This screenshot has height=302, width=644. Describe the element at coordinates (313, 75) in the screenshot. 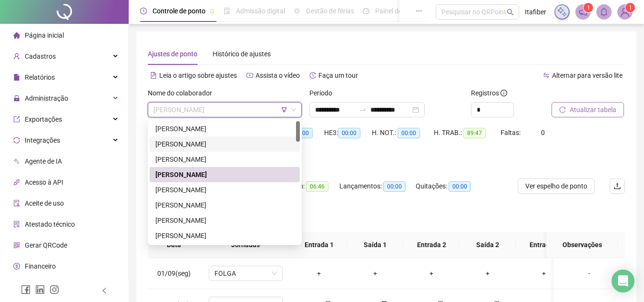

I see `span: history` at that location.